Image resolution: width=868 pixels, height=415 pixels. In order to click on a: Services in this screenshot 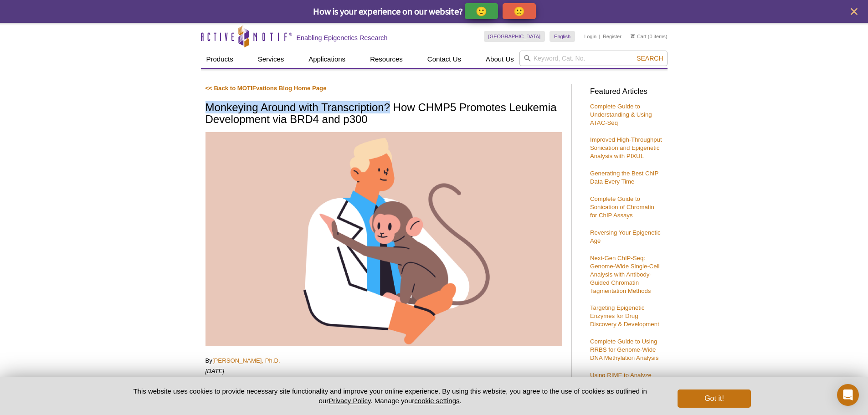, I will do `click(271, 59)`.